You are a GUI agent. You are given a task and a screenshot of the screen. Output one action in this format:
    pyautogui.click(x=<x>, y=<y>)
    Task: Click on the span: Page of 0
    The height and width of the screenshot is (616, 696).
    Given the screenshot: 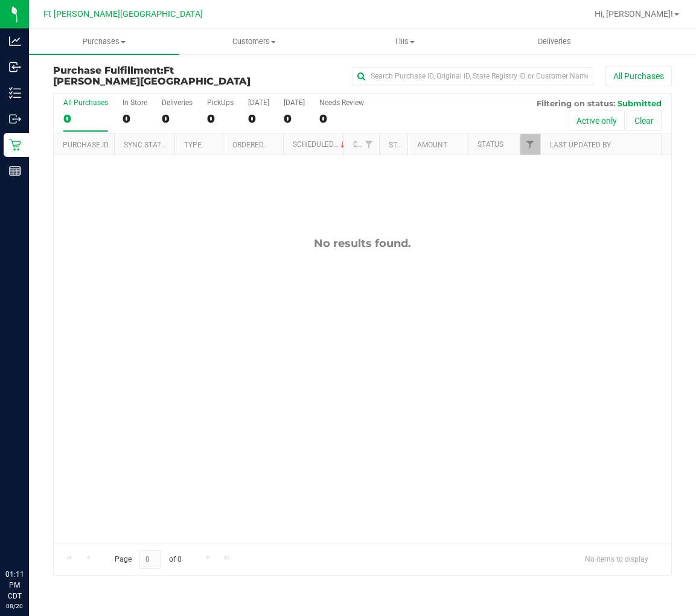 What is the action you would take?
    pyautogui.click(x=148, y=559)
    